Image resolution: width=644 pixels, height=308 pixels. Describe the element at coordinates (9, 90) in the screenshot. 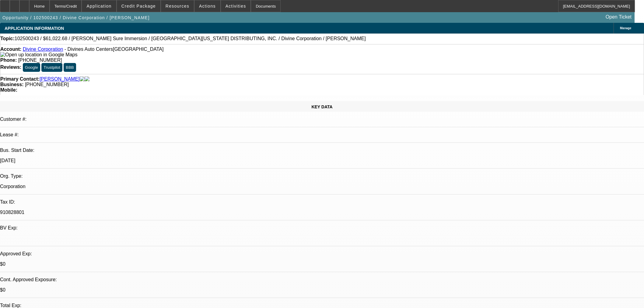

I see `strong: Mobile:` at that location.